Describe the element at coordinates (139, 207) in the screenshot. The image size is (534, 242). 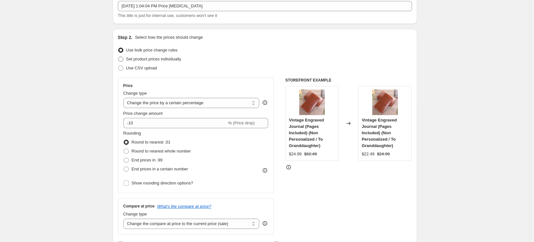
I see `h3: Compare at price` at that location.